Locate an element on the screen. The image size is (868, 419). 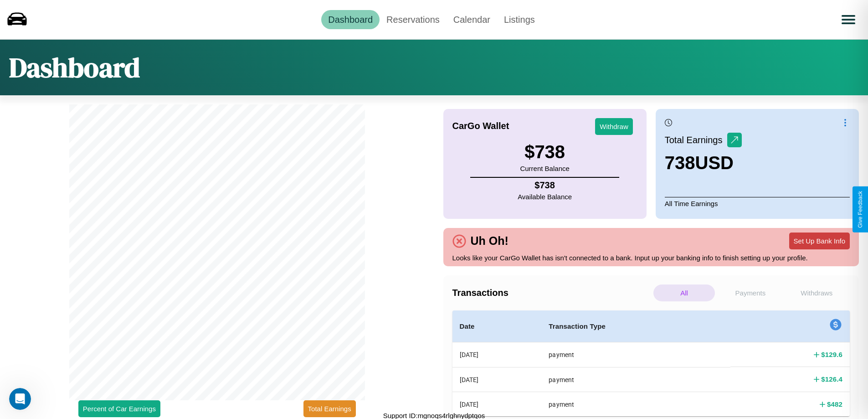
h4: $ 126.4 is located at coordinates (832, 379).